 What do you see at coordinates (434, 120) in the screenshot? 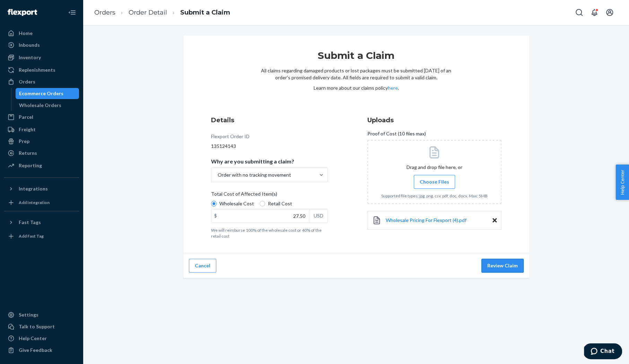
I see `h3: Uploads` at bounding box center [434, 120].